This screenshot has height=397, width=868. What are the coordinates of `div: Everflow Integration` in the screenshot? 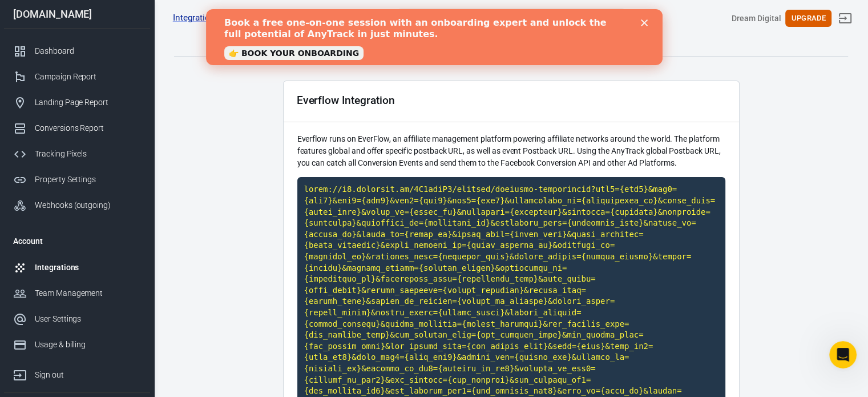 It's located at (346, 100).